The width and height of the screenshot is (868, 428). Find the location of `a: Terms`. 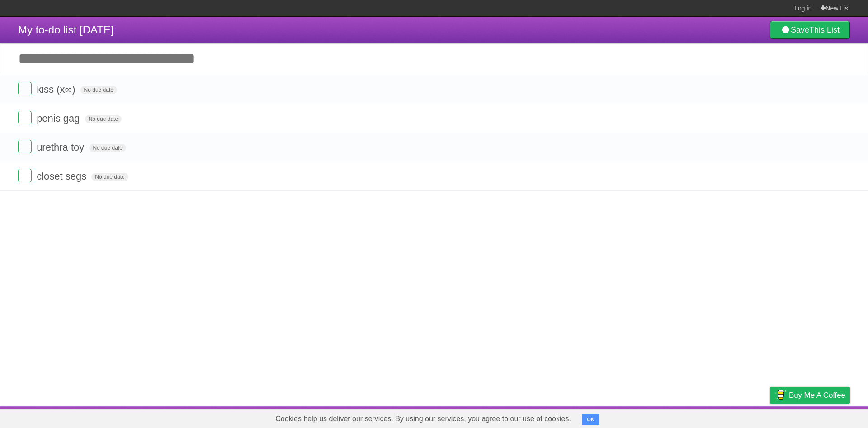

a: Terms is located at coordinates (737, 417).